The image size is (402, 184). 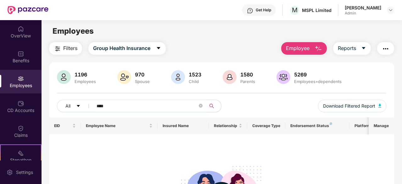 What do you see at coordinates (68, 106) in the screenshot?
I see `span: All` at bounding box center [68, 106].